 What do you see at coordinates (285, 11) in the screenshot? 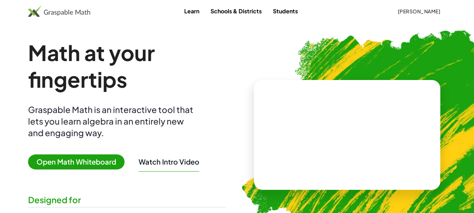
I see `a: Students` at bounding box center [285, 11].